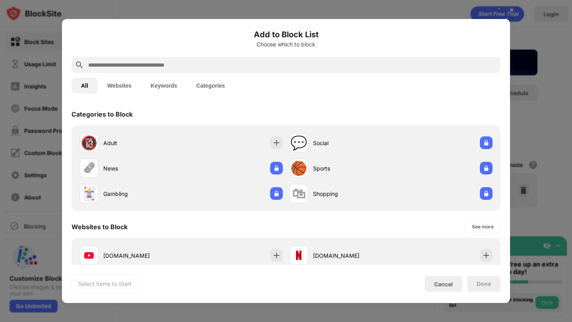 This screenshot has height=322, width=572. Describe the element at coordinates (286, 35) in the screenshot. I see `h6: Add to Block List` at that location.